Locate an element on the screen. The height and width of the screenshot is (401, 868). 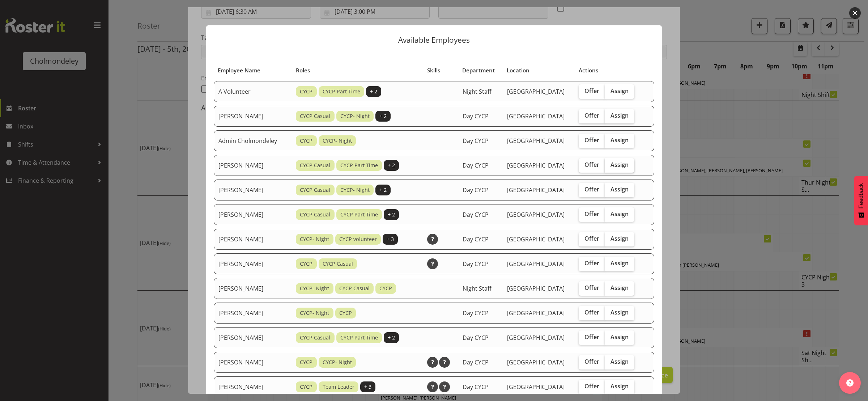
p: Available Employees is located at coordinates (434, 40).